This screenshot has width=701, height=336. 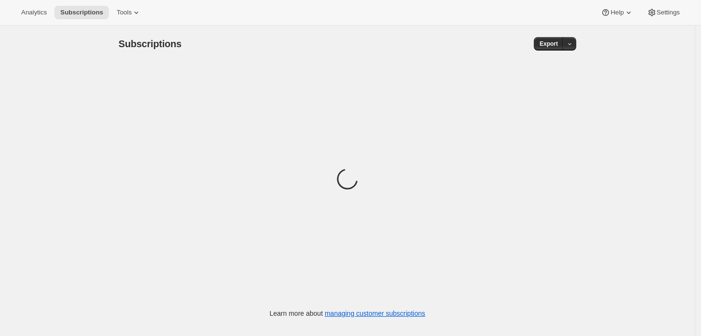 I want to click on a: managing customer subscriptions, so click(x=375, y=314).